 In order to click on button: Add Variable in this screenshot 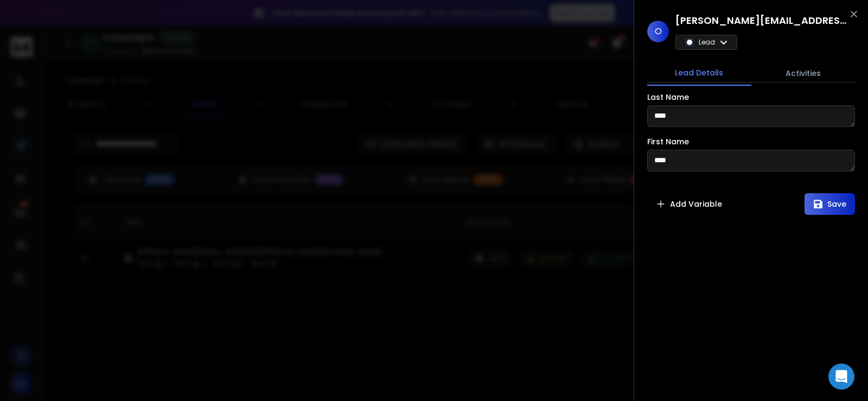, I will do `click(689, 204)`.